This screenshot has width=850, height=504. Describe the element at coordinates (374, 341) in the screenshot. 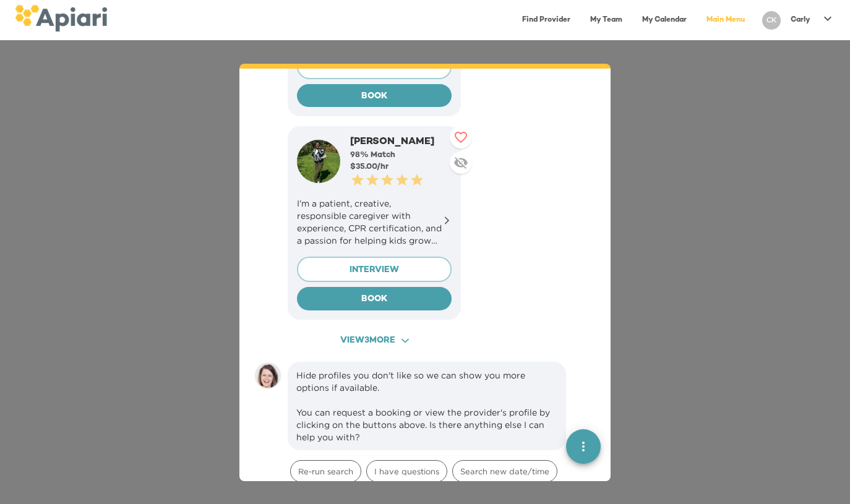

I see `span: View 3 more` at that location.